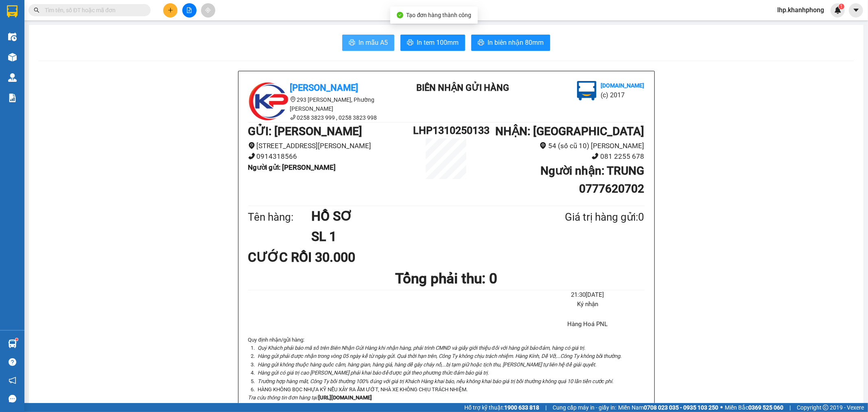  I want to click on span: notification, so click(12, 380).